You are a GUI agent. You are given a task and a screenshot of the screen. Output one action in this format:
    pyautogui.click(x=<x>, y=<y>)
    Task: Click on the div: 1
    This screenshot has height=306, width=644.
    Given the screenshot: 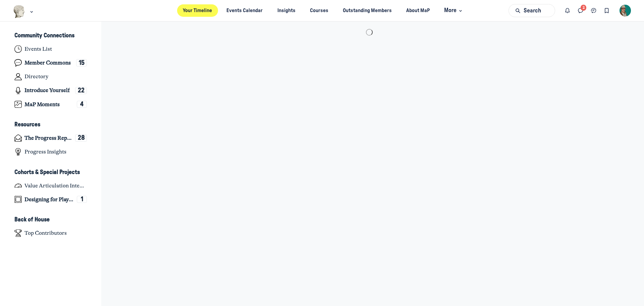 What is the action you would take?
    pyautogui.click(x=82, y=199)
    